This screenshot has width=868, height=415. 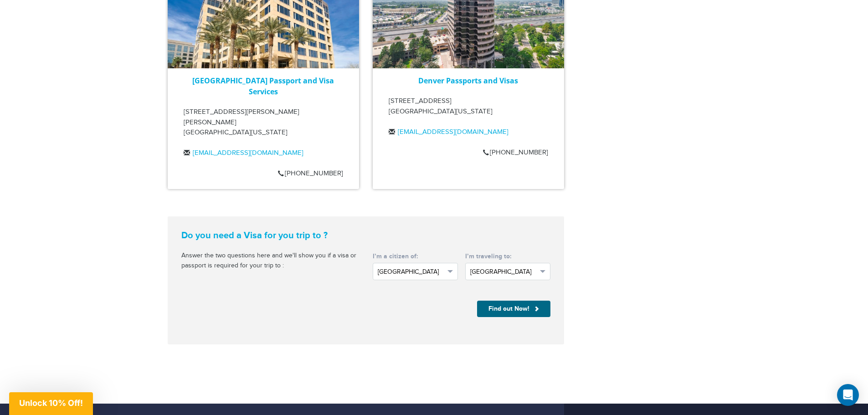 I want to click on div: Open Intercom Messenger, so click(x=848, y=395).